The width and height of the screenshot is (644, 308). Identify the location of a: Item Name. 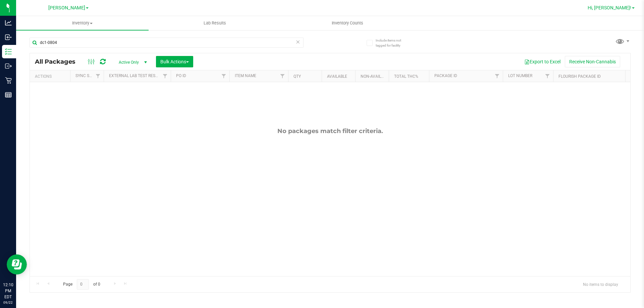
(246, 76).